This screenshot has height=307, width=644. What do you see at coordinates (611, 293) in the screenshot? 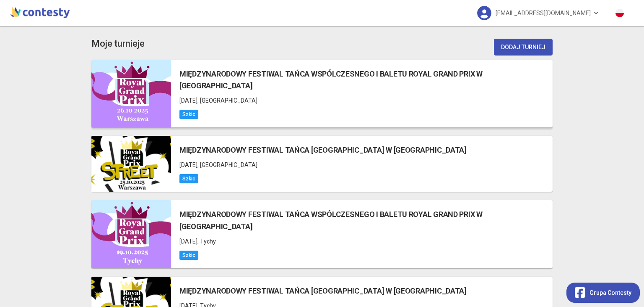
I see `span: Grupa Contesty` at bounding box center [611, 293].